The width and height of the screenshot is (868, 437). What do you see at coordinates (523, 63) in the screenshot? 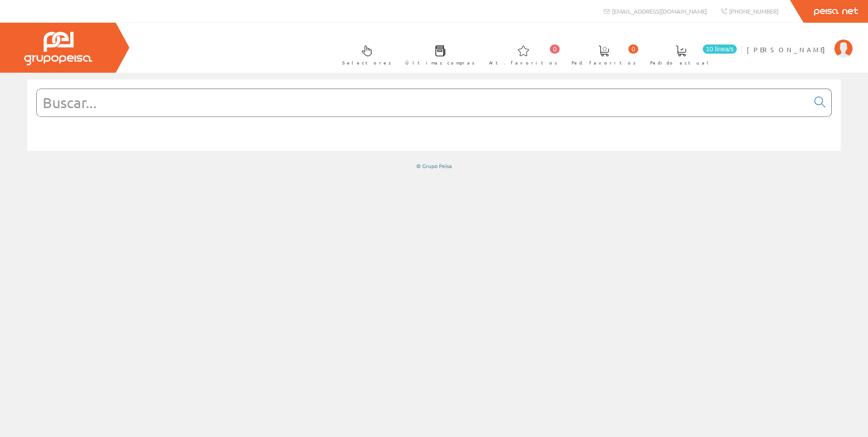
I see `span: Art. favoritos` at bounding box center [523, 63].